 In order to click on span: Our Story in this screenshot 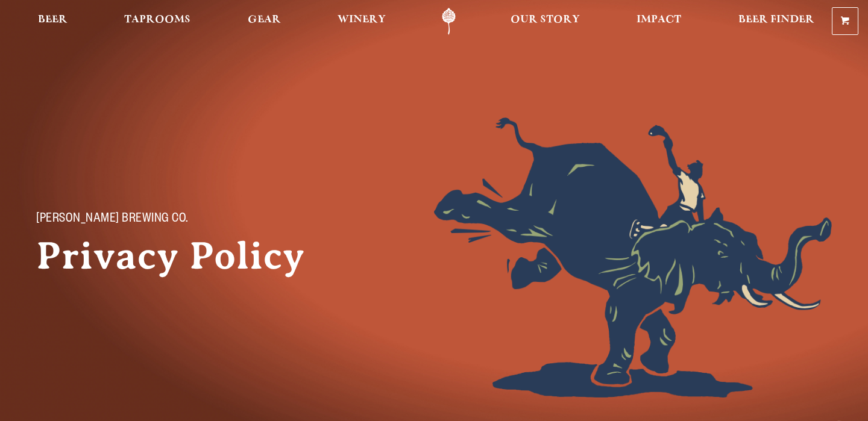, I will do `click(545, 20)`.